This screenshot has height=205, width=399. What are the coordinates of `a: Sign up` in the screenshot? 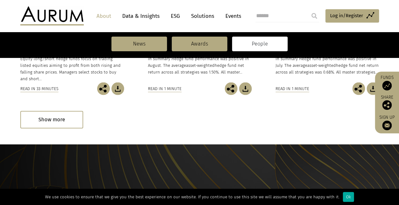 It's located at (387, 122).